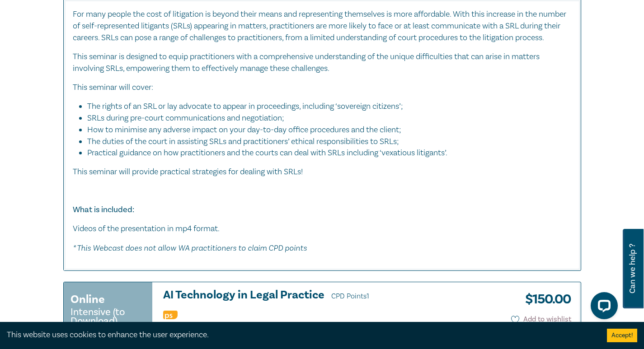  What do you see at coordinates (325, 142) in the screenshot?
I see `li: The duties of the court in assisting SRLs and practitioners’ ethical responsibilities to SRLs;` at bounding box center [325, 142].